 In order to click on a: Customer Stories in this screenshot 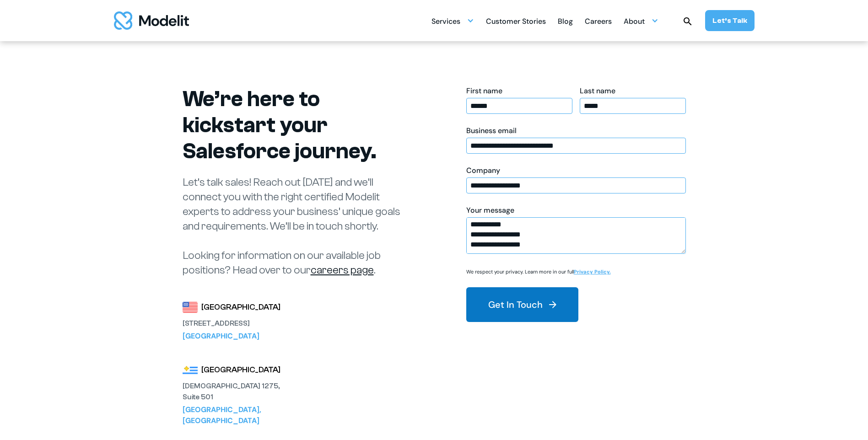, I will do `click(515, 21)`.